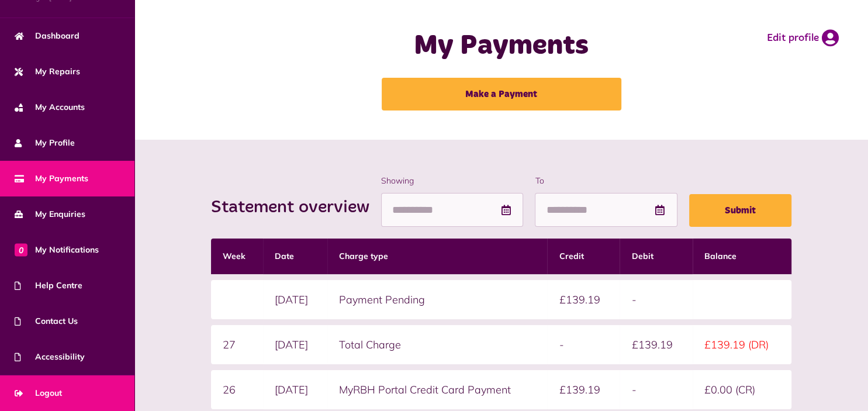 This screenshot has height=411, width=868. What do you see at coordinates (50, 356) in the screenshot?
I see `span: Accessibility` at bounding box center [50, 356].